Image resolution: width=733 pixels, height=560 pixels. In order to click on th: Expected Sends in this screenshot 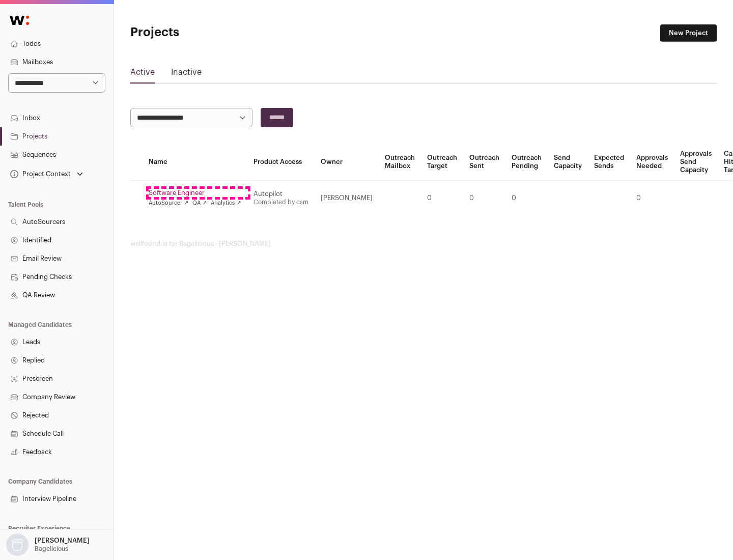, I will do `click(608, 162)`.